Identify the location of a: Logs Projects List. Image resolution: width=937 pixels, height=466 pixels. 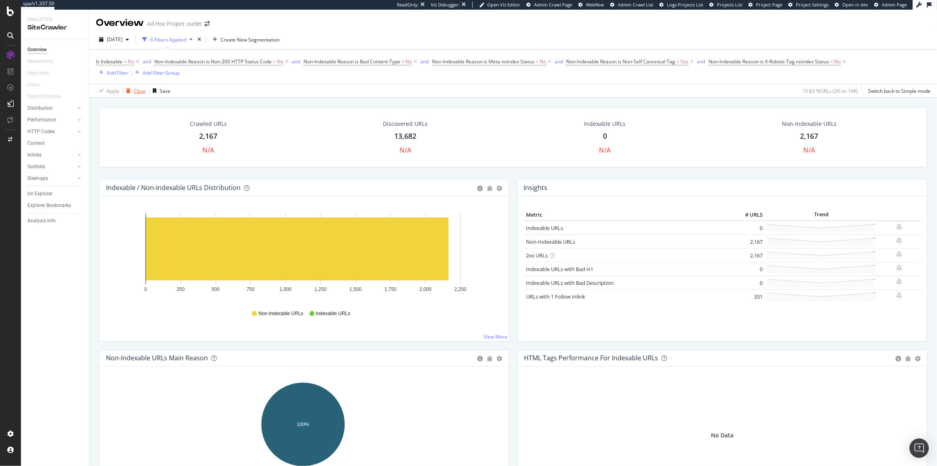
(681, 5).